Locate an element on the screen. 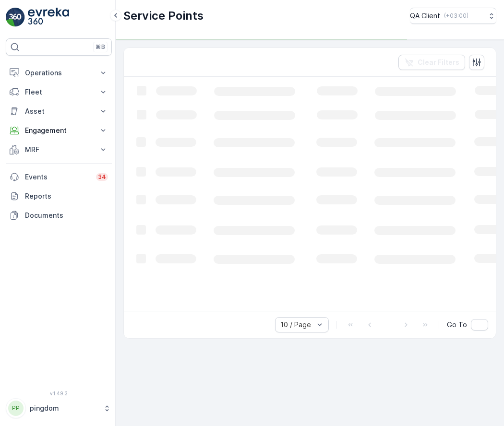 The image size is (504, 426). p: Engagement is located at coordinates (58, 130).